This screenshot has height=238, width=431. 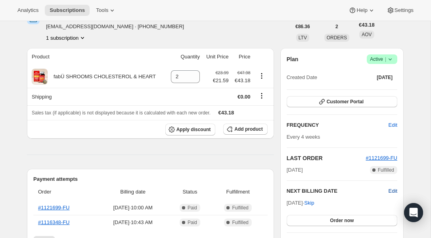 I want to click on span: Skip, so click(x=309, y=203).